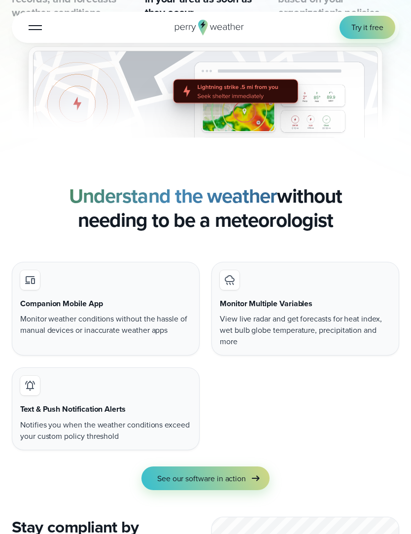  I want to click on p: Monitor weather conditions without the hassle of manual devices or inaccurate weather apps, so click(105, 324).